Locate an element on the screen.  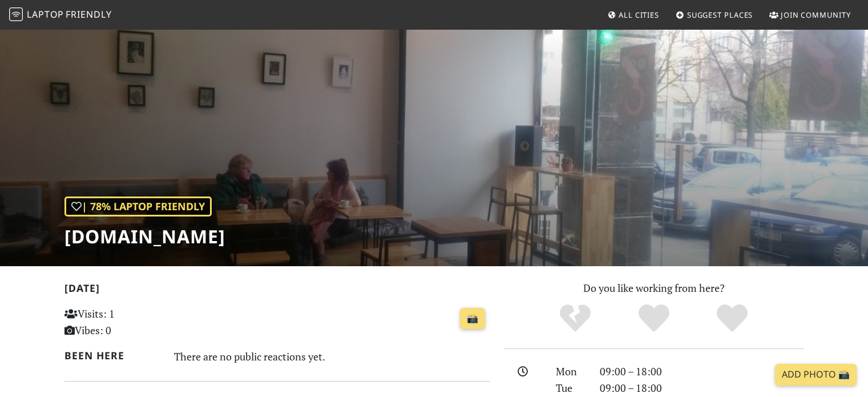
span: Laptop is located at coordinates (45, 14).